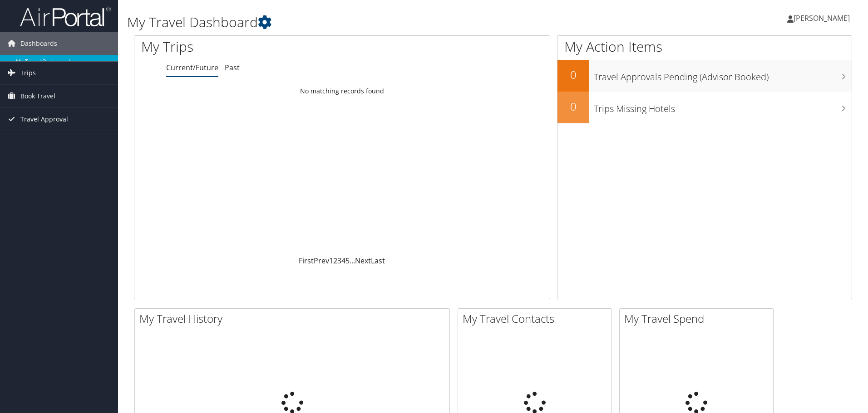 This screenshot has width=868, height=413. I want to click on span: Travel Approval, so click(44, 120).